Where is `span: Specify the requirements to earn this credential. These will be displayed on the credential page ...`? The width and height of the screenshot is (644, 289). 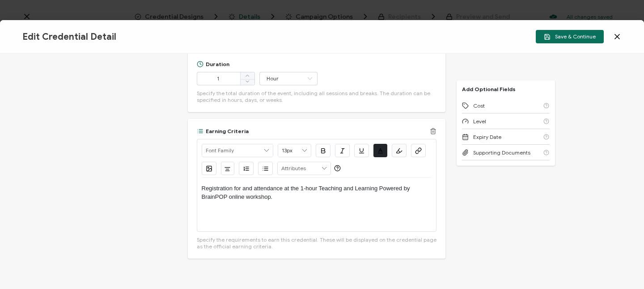
span: Specify the requirements to earn this credential. These will be displayed on the credential page ... is located at coordinates (316, 243).